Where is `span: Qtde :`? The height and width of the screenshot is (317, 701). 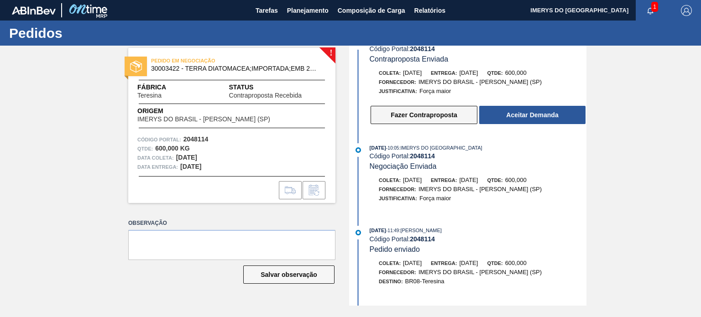 span: Qtde : is located at coordinates (145, 149).